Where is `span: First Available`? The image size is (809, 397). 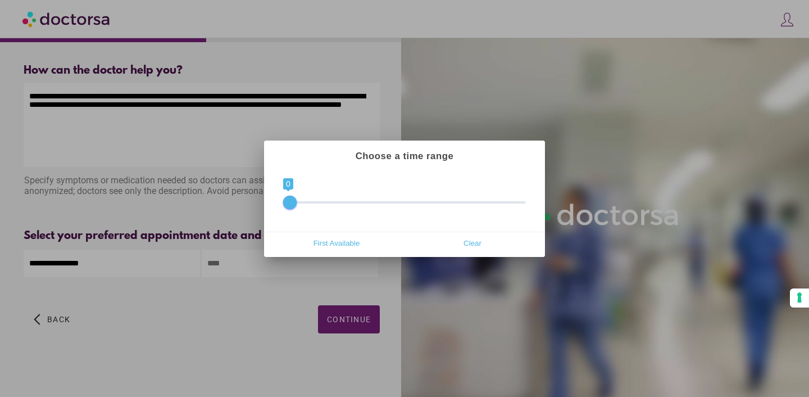 span: First Available is located at coordinates (337, 243).